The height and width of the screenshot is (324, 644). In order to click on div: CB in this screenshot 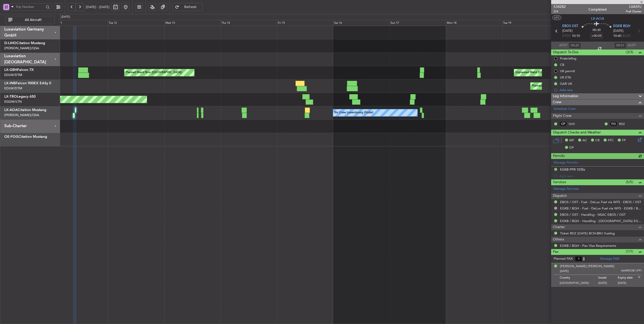, I will do `click(562, 65)`.